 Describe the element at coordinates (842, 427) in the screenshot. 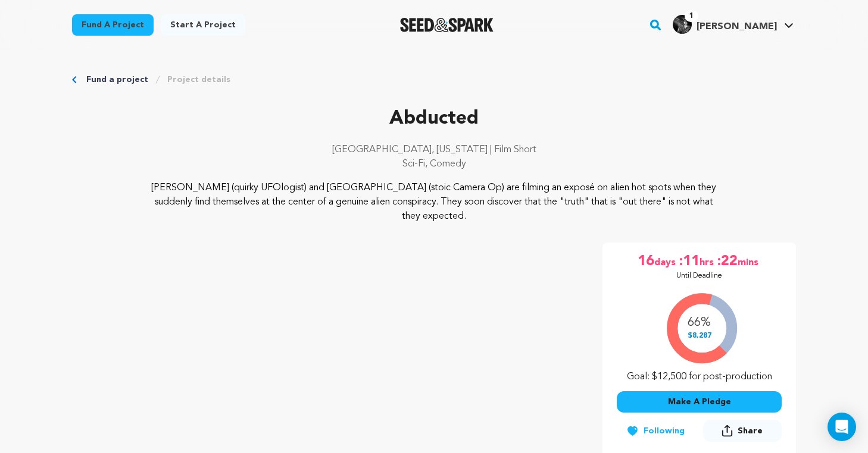

I see `div: Open Intercom Messenger` at that location.